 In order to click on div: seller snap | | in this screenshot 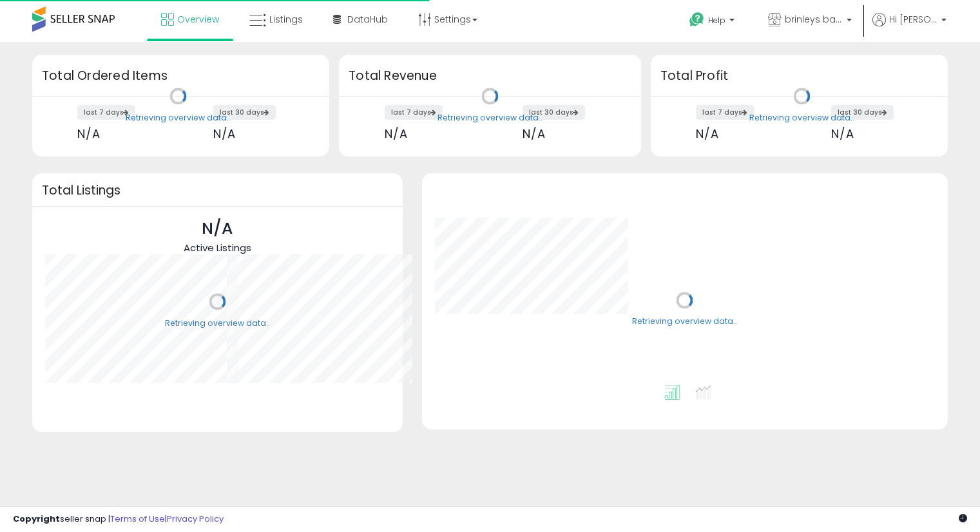, I will do `click(118, 520)`.